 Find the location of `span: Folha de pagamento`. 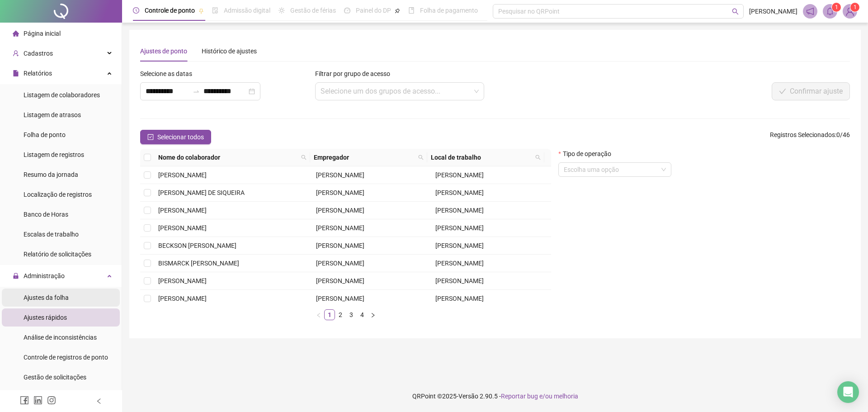

span: Folha de pagamento is located at coordinates (449, 10).